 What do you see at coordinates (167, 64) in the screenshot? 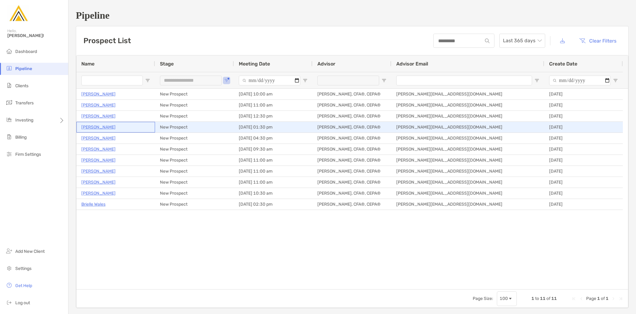
I see `span: Stage` at bounding box center [167, 64].